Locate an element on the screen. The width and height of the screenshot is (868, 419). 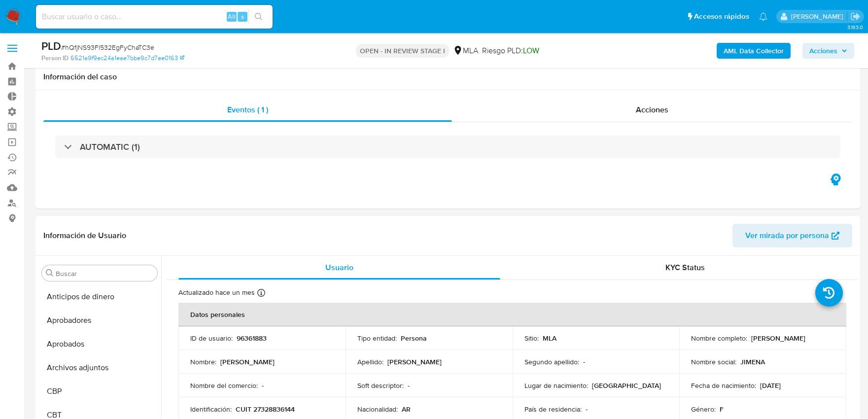
p: Nombre completo : is located at coordinates (719, 338).